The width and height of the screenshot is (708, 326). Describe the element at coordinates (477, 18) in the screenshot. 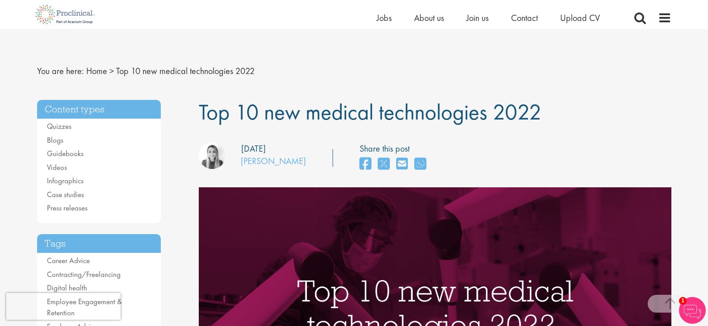

I see `a: Join us` at that location.